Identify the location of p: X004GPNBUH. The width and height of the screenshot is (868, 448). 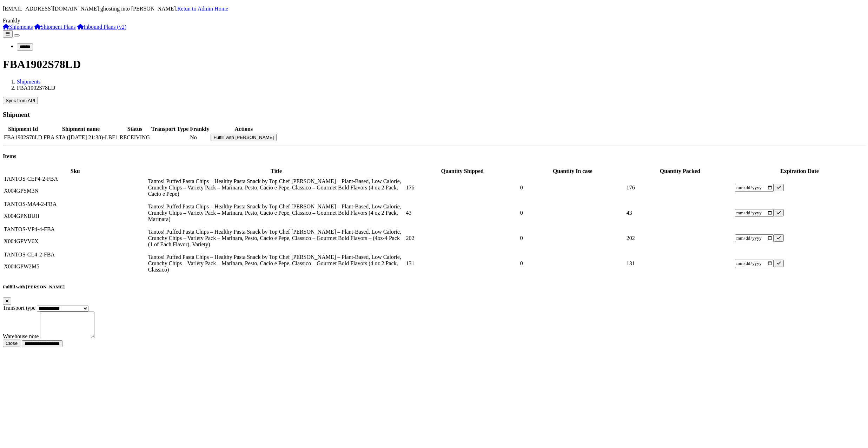
(75, 216).